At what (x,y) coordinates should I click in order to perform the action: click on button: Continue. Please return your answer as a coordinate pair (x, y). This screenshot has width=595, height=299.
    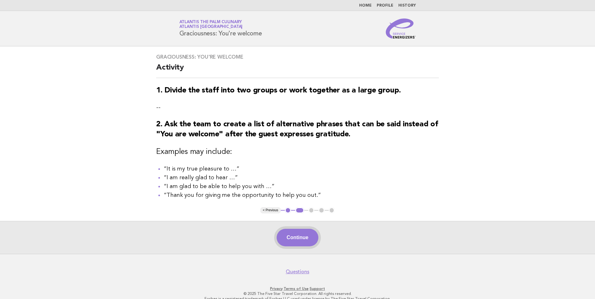
    Looking at the image, I should click on (297, 238).